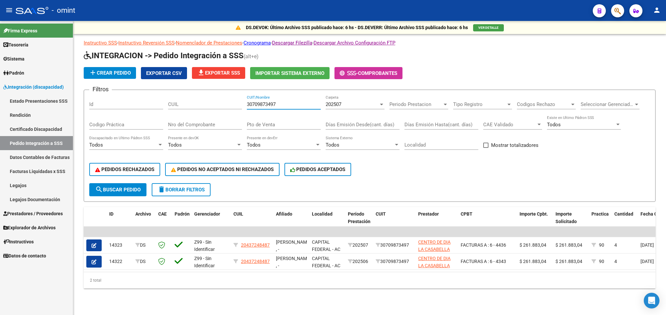 The height and width of the screenshot is (315, 666). I want to click on span: PEDIDOS NO ACEPTADOS NI RECHAZADOS, so click(222, 169).